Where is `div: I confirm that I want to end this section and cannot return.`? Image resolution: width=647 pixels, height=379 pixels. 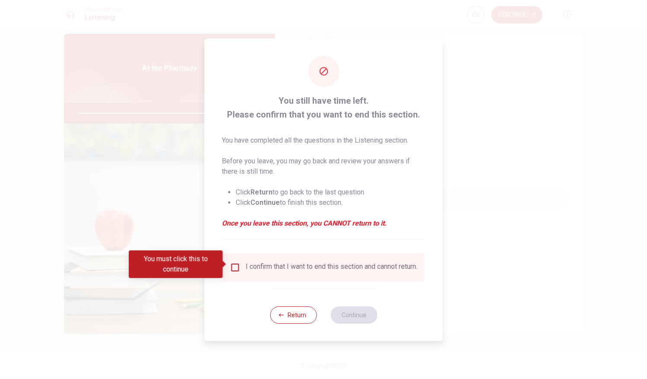 div: I confirm that I want to end this section and cannot return. is located at coordinates (331, 268).